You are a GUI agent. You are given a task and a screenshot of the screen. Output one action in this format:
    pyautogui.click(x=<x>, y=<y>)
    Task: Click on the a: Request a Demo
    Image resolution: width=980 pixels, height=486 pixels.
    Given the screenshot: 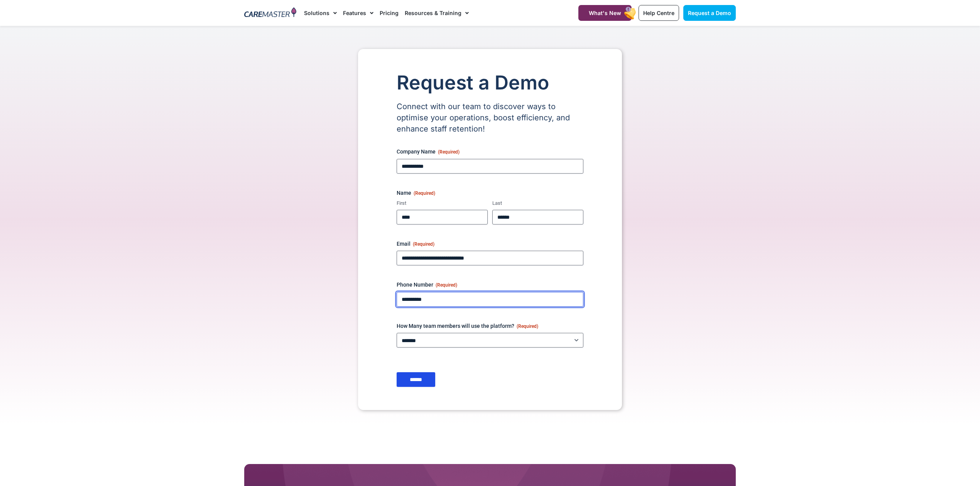 What is the action you would take?
    pyautogui.click(x=710, y=12)
    